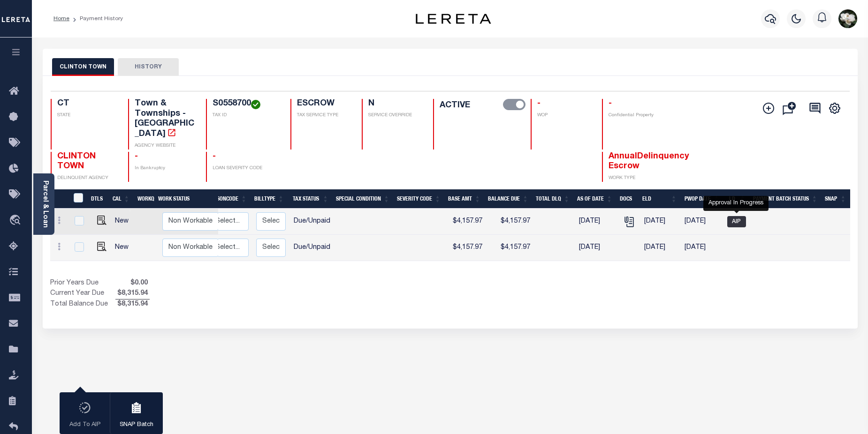 This screenshot has height=434, width=868. What do you see at coordinates (564, 116) in the screenshot?
I see `p: WOP` at bounding box center [564, 116].